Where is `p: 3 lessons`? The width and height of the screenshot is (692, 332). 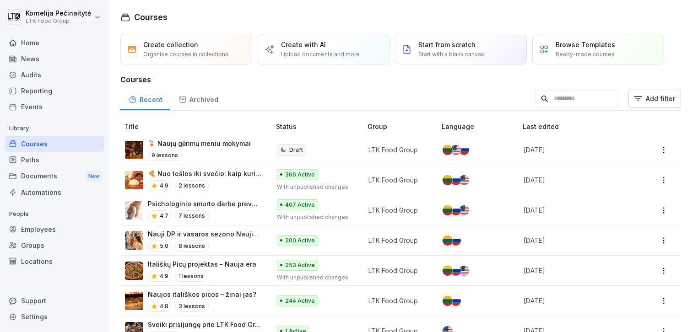 p: 3 lessons is located at coordinates (192, 307).